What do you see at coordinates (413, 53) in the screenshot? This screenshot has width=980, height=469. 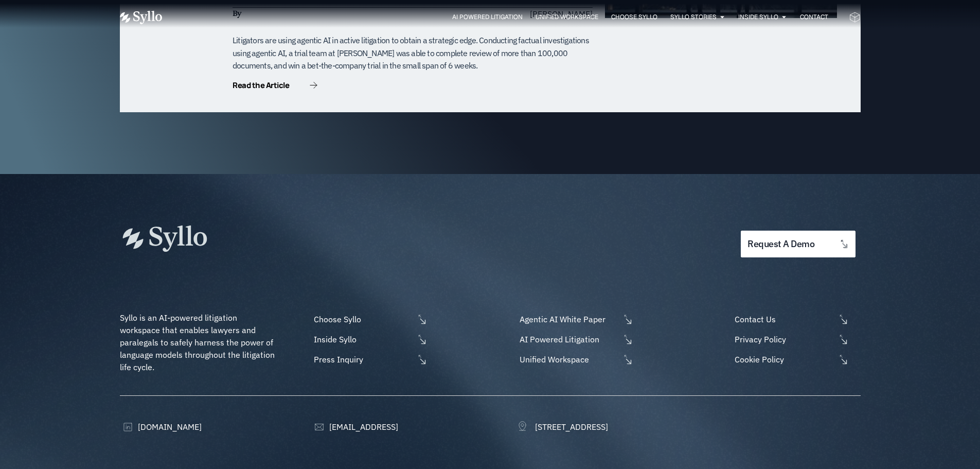 I see `div: Litigators are using agentic AI in active litigation to obtain a strategic edge. Conducting factu...` at bounding box center [413, 53].